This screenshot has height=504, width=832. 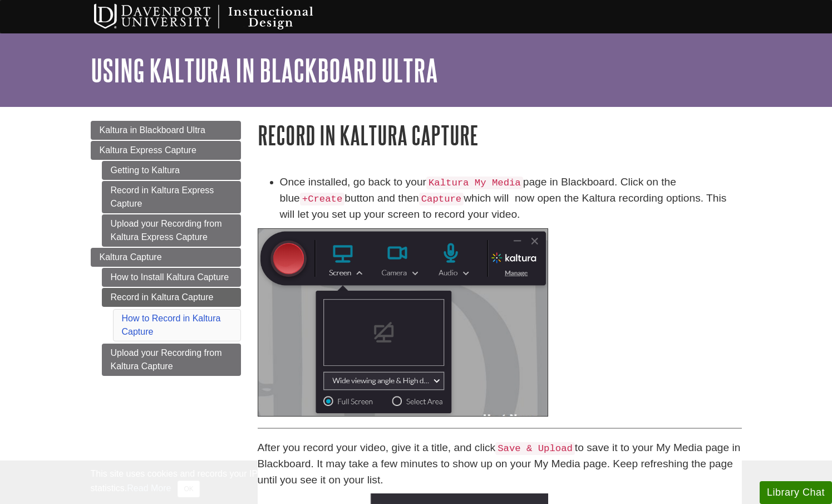 I want to click on code: Kaltura My Media, so click(x=475, y=182).